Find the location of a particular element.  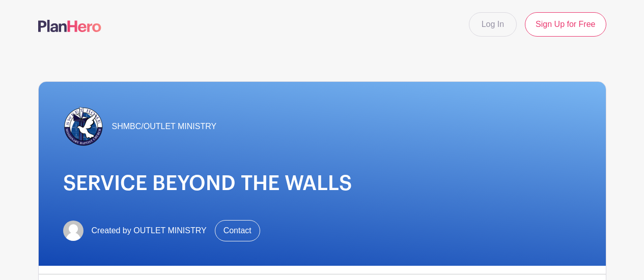

img: Sweet%20home%20logo%20(1).png is located at coordinates (84, 126).